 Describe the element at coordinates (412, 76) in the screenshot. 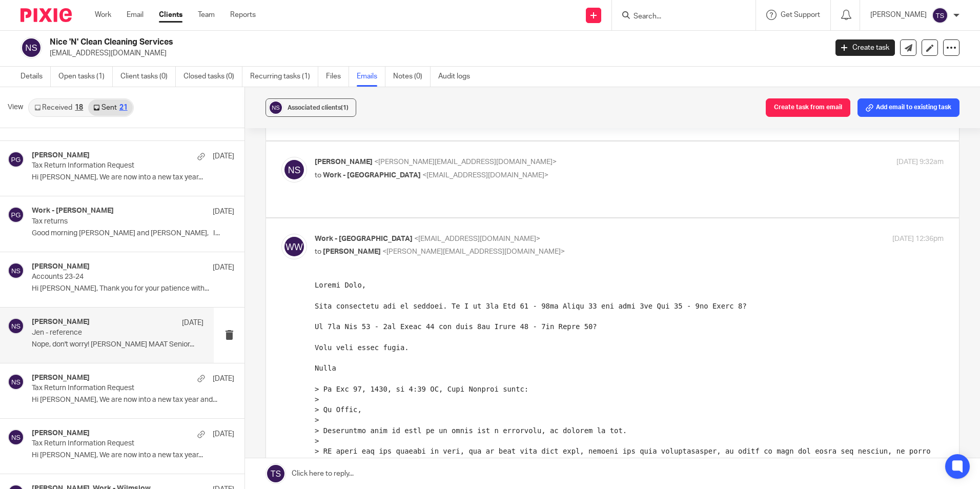

I see `a: Notes (0)` at that location.